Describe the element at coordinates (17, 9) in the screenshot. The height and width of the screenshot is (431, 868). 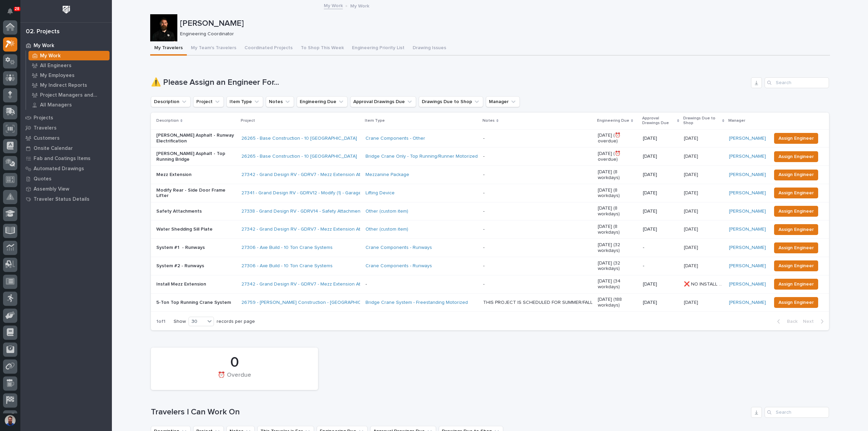
I see `p: 28` at that location.